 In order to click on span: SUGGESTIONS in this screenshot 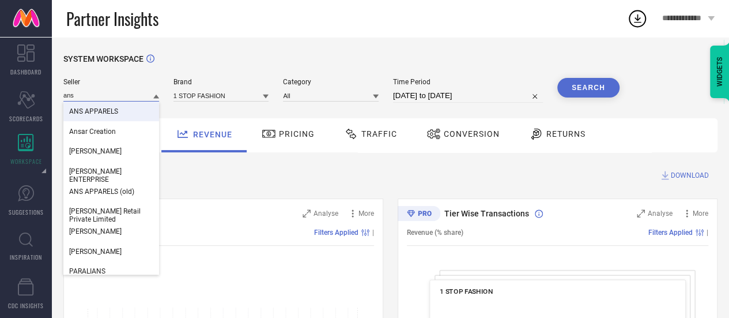, I will do `click(26, 211)`.